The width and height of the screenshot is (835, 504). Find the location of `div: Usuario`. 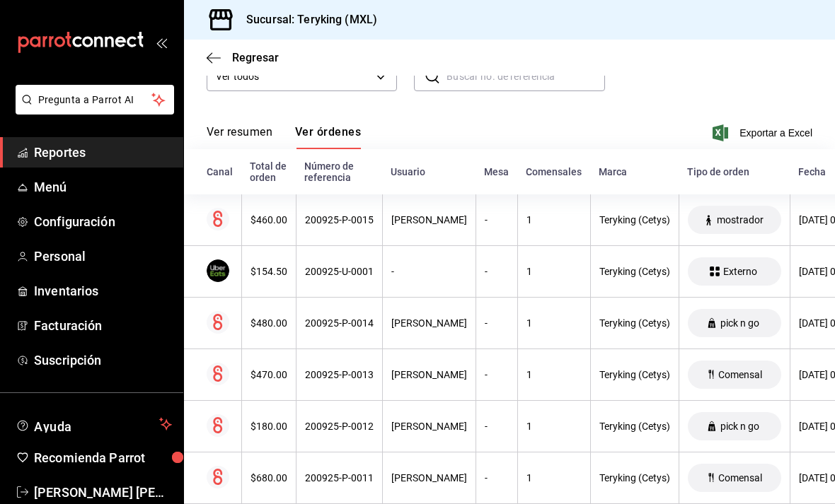

div: Usuario is located at coordinates (429, 172).